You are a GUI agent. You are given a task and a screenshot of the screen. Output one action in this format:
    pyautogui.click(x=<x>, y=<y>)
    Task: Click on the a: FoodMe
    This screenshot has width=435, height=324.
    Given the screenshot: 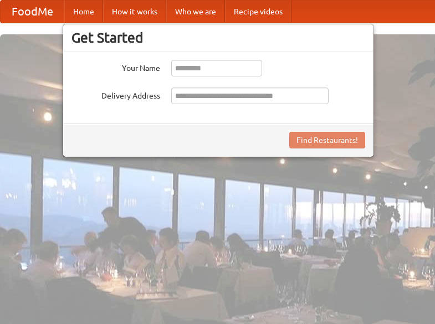 What is the action you would take?
    pyautogui.click(x=32, y=12)
    